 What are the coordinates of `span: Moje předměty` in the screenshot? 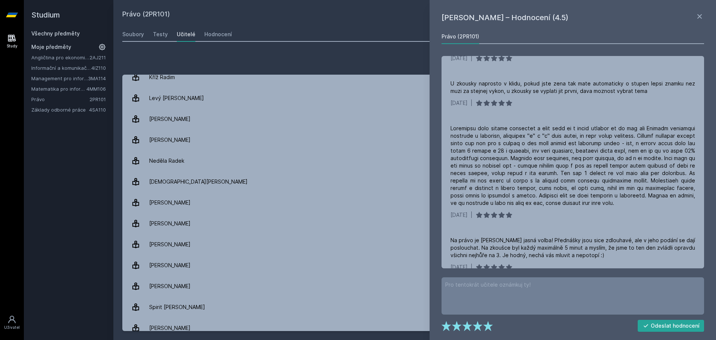 It's located at (51, 47).